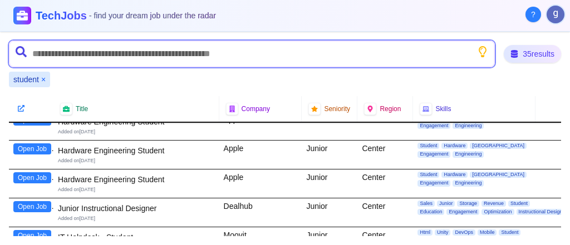 The width and height of the screenshot is (570, 245). What do you see at coordinates (543, 212) in the screenshot?
I see `span: Instructional Designer` at bounding box center [543, 212].